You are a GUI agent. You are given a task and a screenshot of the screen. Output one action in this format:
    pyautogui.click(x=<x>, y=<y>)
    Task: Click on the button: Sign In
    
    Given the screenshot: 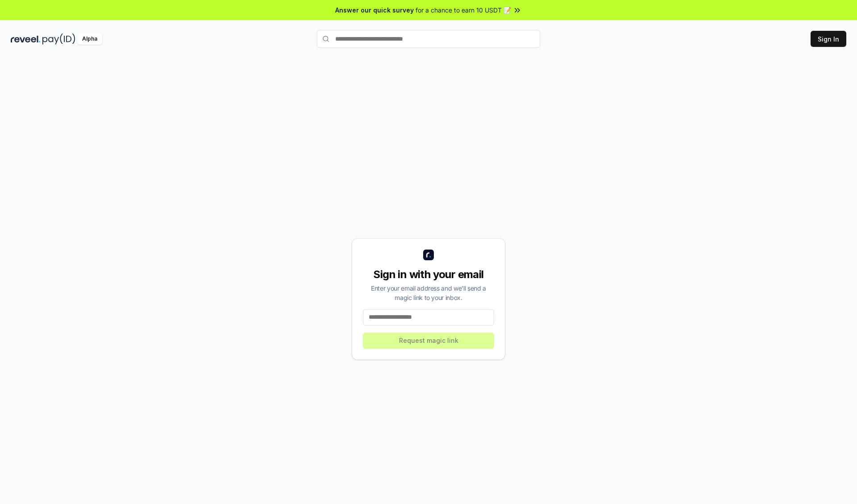 What is the action you would take?
    pyautogui.click(x=828, y=39)
    